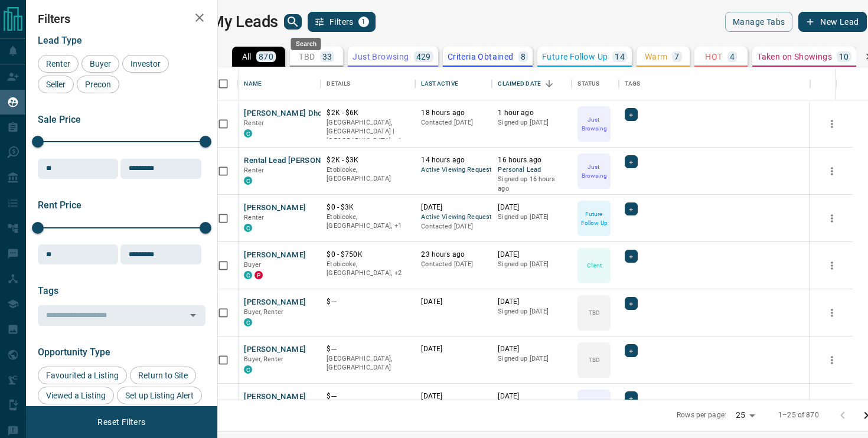 The width and height of the screenshot is (868, 438). Describe the element at coordinates (253, 84) in the screenshot. I see `div: Name` at that location.